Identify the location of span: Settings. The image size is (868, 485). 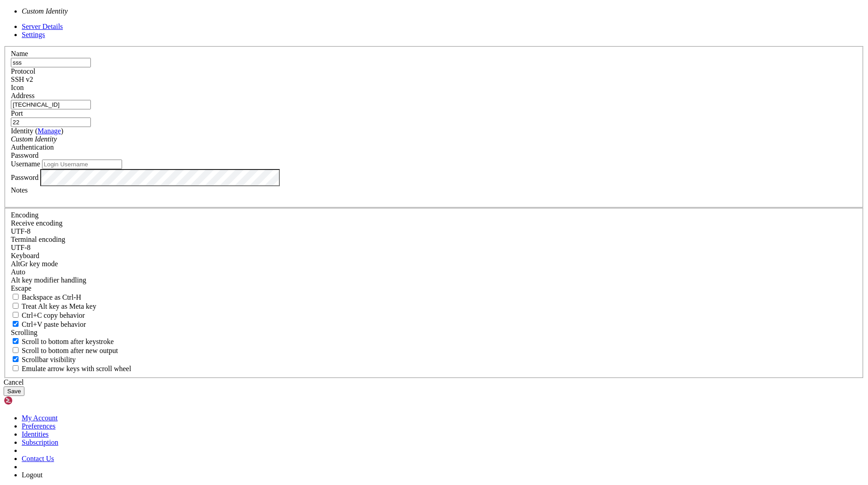
(33, 35).